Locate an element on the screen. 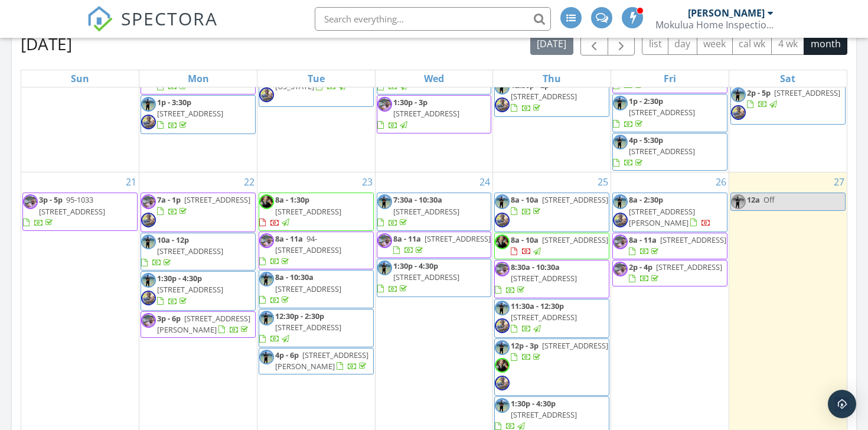 The width and height of the screenshot is (868, 430). span: 1:30p - 3p is located at coordinates (410, 102).